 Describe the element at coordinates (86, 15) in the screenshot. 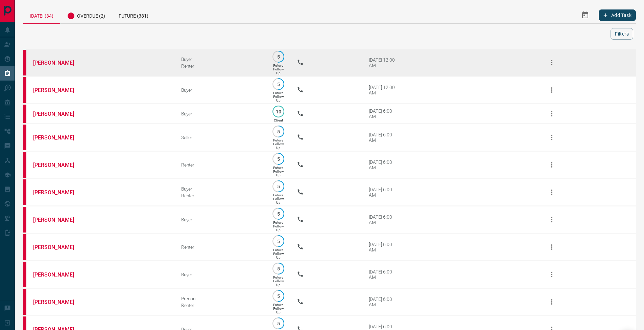

I see `div: Overdue (2)` at that location.